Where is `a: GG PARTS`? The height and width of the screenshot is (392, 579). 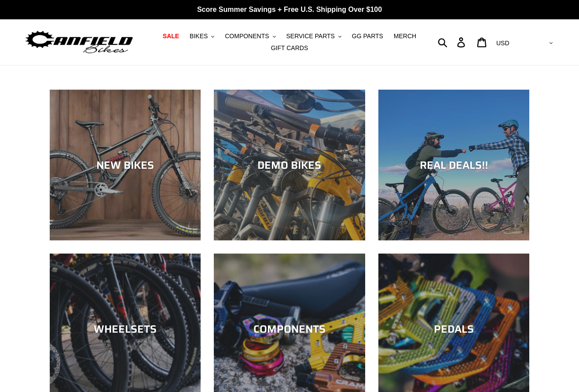 a: GG PARTS is located at coordinates (367, 36).